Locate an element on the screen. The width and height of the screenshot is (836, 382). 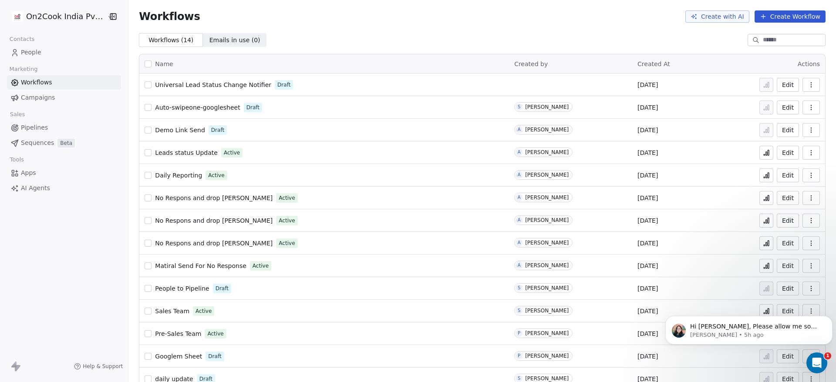
span: Daily Reporting is located at coordinates (178, 175).